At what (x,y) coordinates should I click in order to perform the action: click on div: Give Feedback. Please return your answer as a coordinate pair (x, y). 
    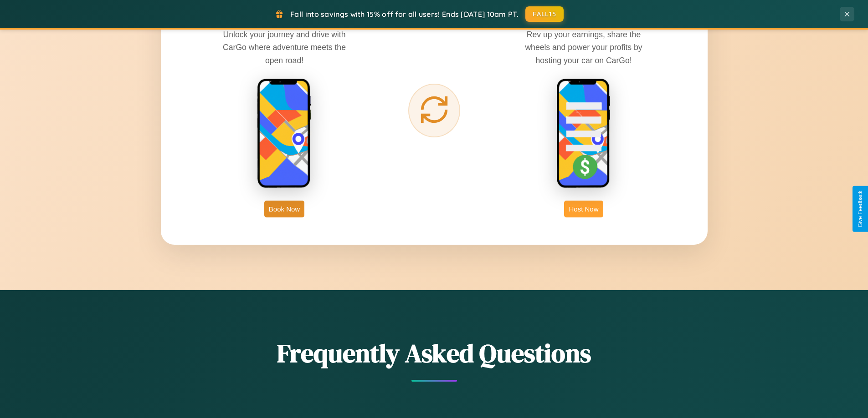
    Looking at the image, I should click on (860, 209).